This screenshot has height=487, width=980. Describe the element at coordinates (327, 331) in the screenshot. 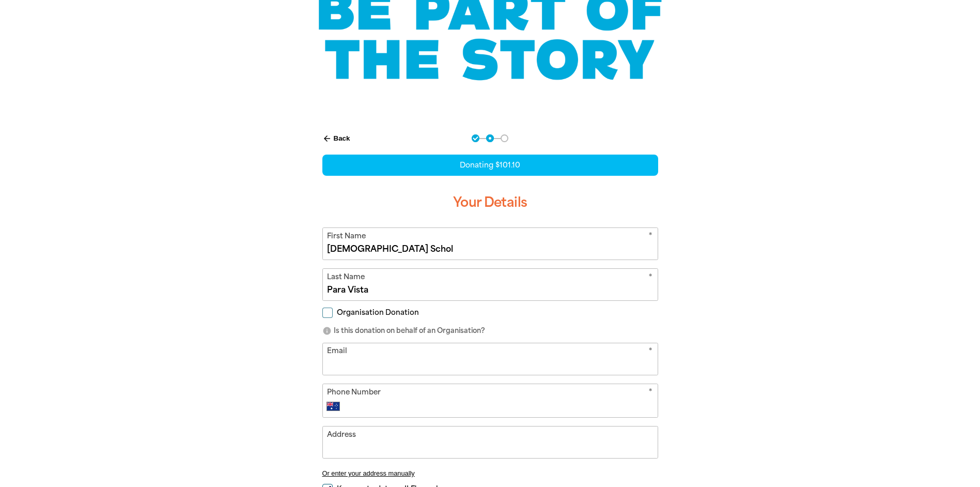

I see `i: info` at that location.